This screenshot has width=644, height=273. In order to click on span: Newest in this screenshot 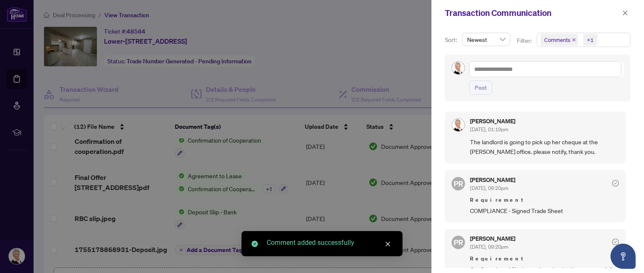, I will do `click(486, 40)`.